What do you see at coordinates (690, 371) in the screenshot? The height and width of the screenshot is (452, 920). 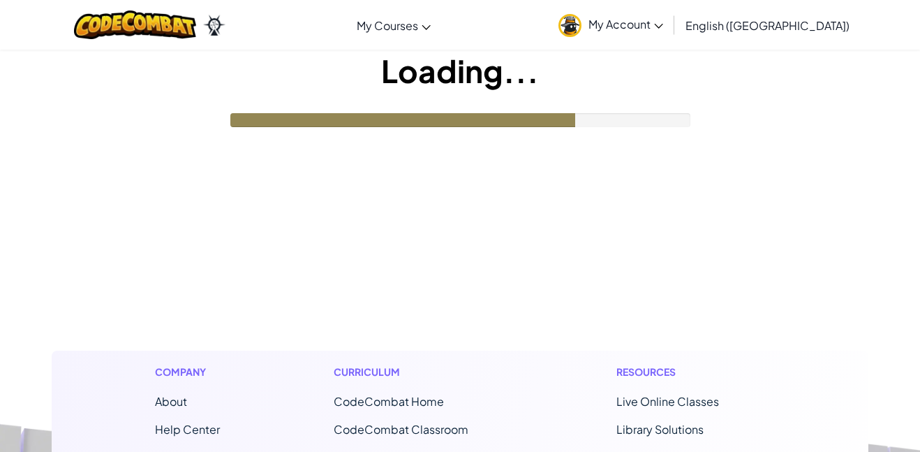 I see `h1: Resources` at bounding box center [690, 371].